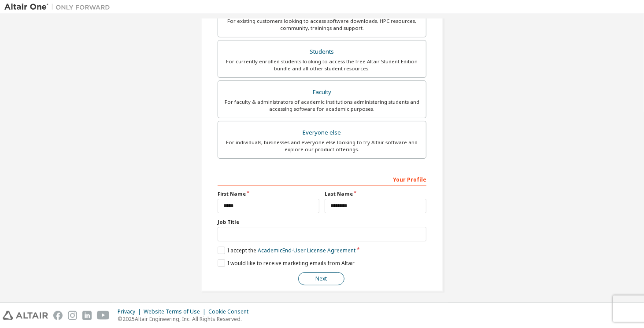  I want to click on img: instagram.svg, so click(72, 315).